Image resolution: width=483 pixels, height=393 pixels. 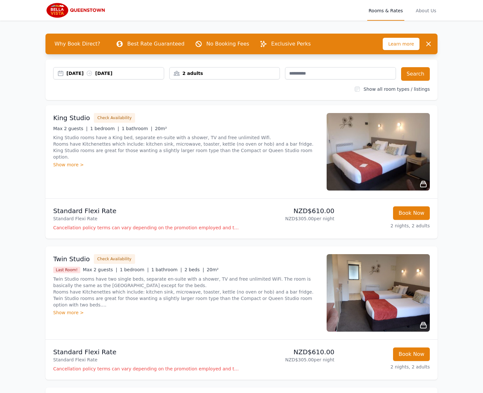 What do you see at coordinates (77, 44) in the screenshot?
I see `span: Why Book Direct?` at bounding box center [77, 44].